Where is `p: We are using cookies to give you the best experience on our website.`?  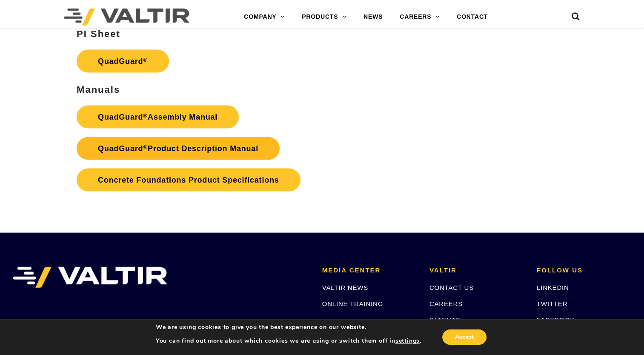 p: We are using cookies to give you the best experience on our website. is located at coordinates (289, 327).